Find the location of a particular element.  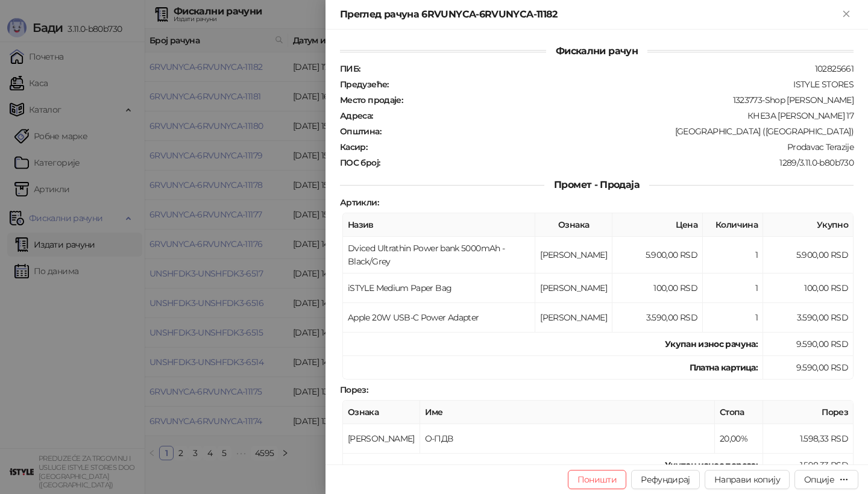

div: ISTYLE STORES is located at coordinates (623, 85).